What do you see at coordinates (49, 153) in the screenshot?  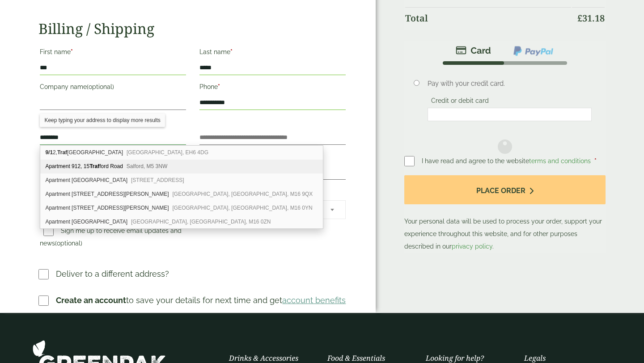 I see `b: 9/1` at bounding box center [49, 153].